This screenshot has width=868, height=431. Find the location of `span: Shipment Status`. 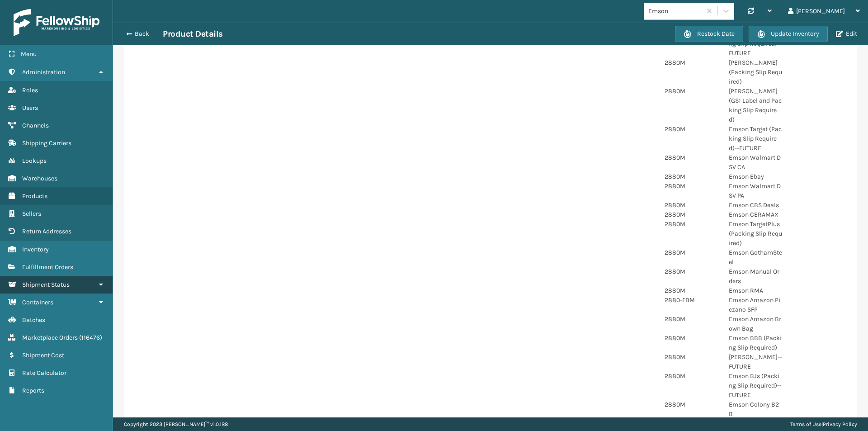

span: Shipment Status is located at coordinates (46, 284).